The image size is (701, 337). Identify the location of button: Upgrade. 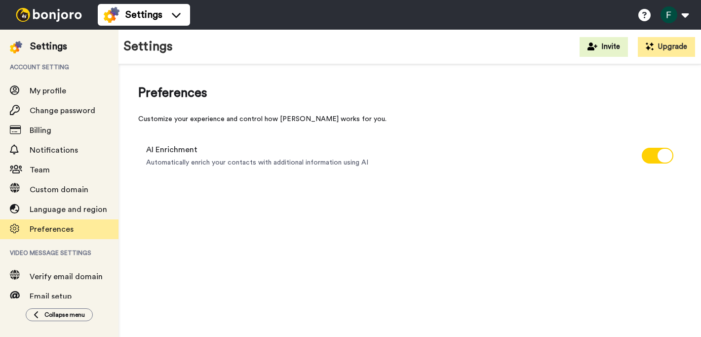
(667, 47).